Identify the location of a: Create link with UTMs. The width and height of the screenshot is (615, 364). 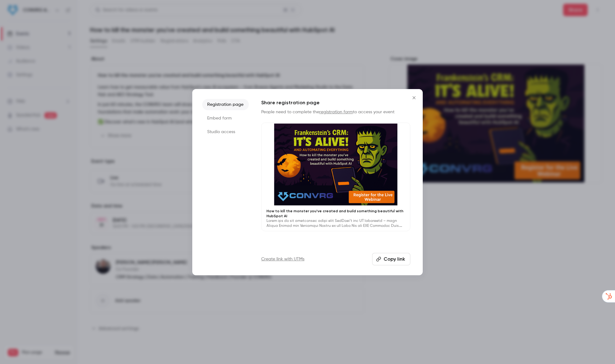
(283, 259).